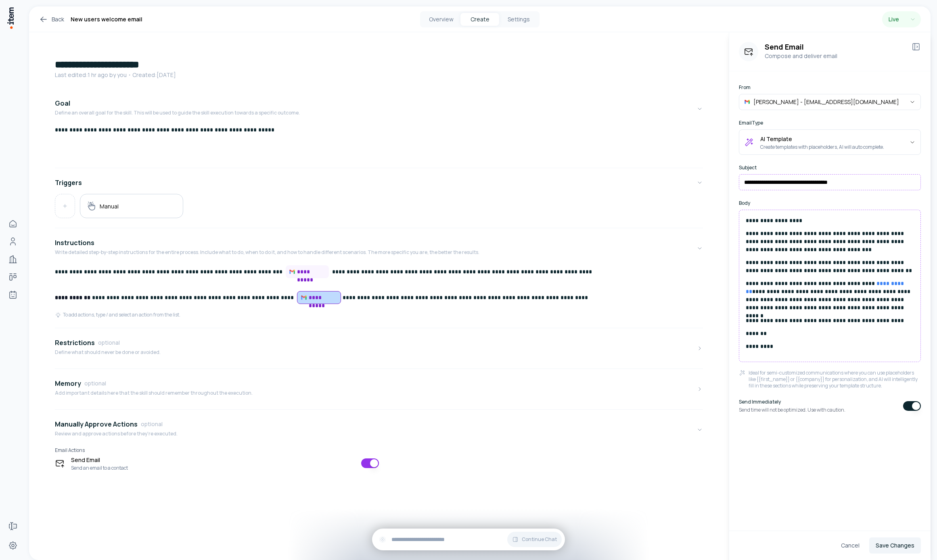  Describe the element at coordinates (118, 315) in the screenshot. I see `div: To add actions, type / and select an action from the list.` at that location.